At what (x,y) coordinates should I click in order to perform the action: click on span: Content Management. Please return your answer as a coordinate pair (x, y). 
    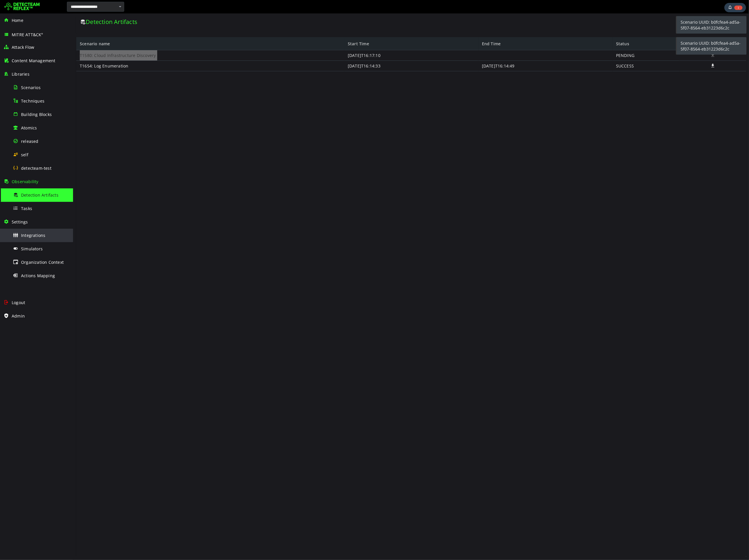
    Looking at the image, I should click on (34, 61).